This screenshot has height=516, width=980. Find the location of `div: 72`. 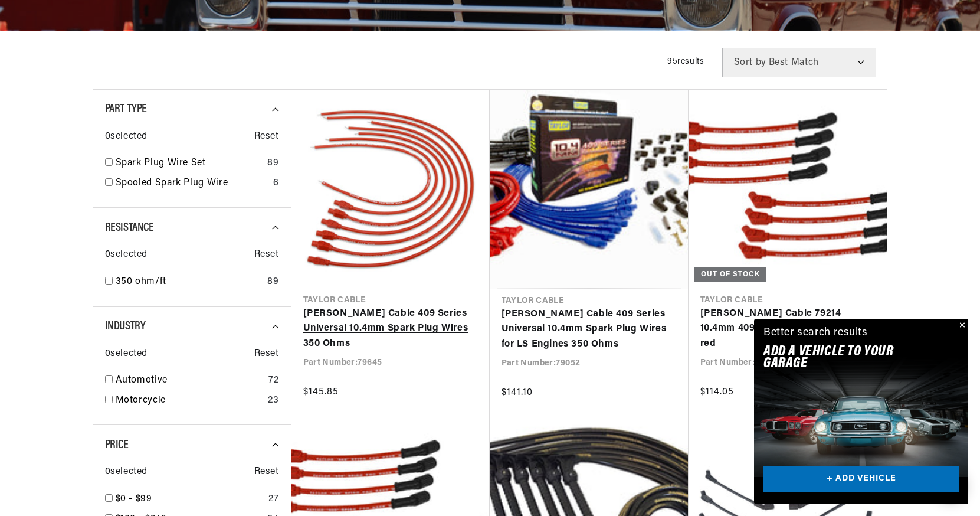

div: 72 is located at coordinates (273, 381).